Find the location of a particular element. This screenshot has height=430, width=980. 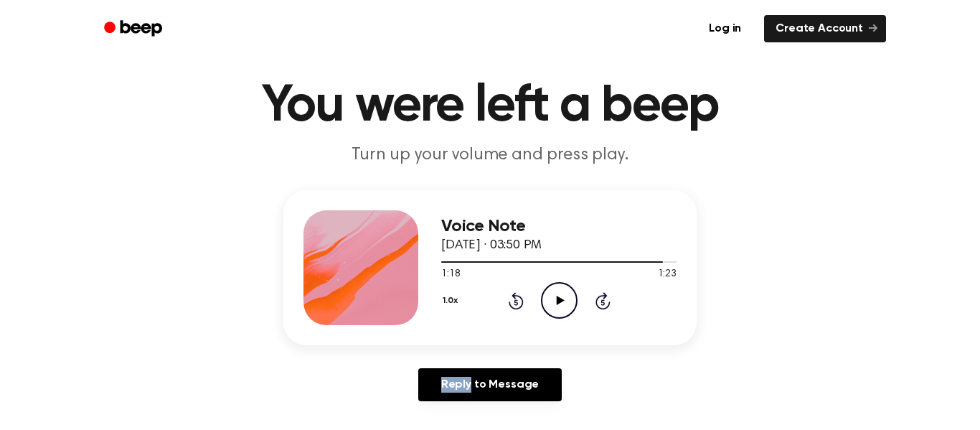

h3: Voice Note is located at coordinates (559, 226).